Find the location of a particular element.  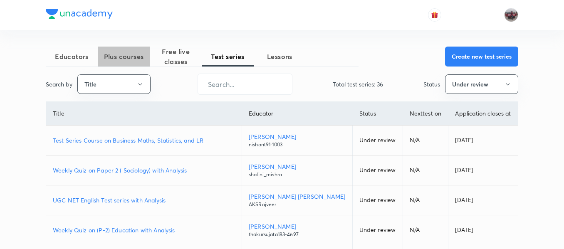

th: Status is located at coordinates (377, 114).